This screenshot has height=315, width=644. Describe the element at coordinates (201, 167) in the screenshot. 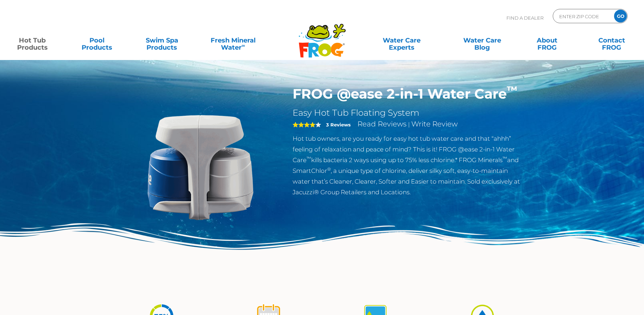

I see `img: @ease-2-in-1-Holder-v2.png` at that location.